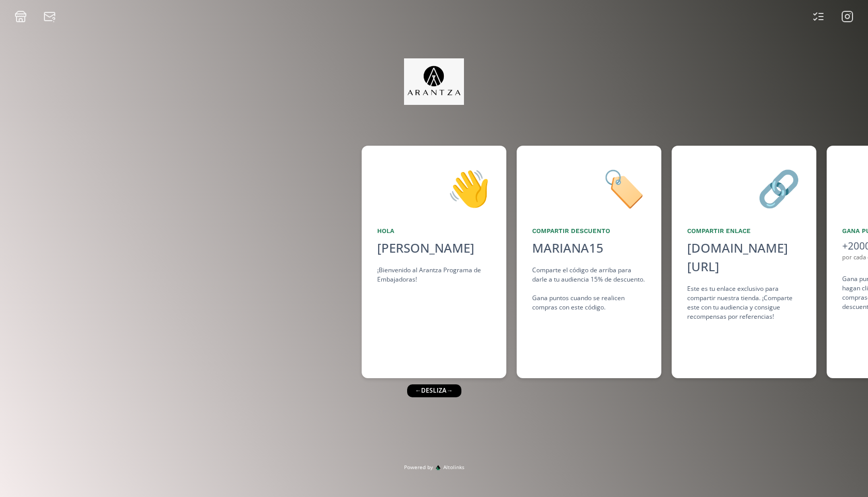  Describe the element at coordinates (744, 231) in the screenshot. I see `div: Compartir Enlace` at that location.